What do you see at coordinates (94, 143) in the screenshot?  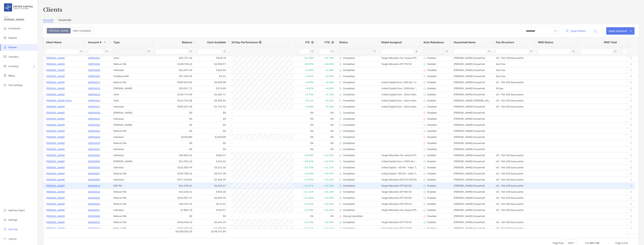 I see `a: 4QP05025` at bounding box center [94, 143].